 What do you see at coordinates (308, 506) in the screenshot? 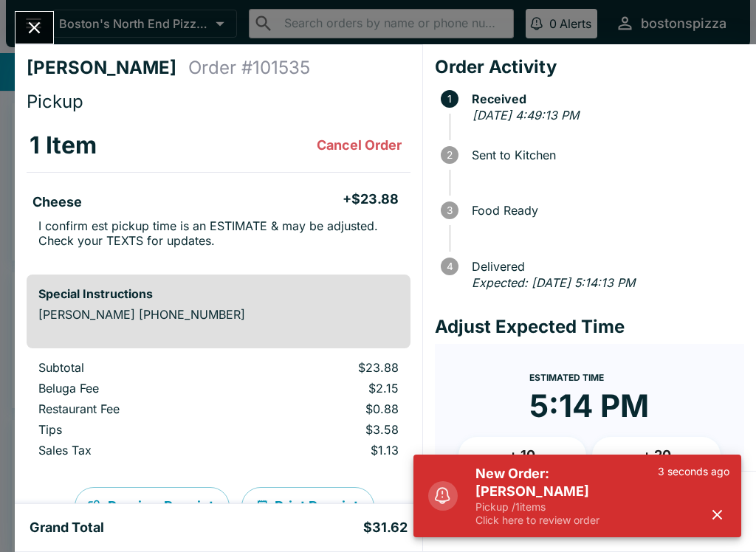
I see `button: Print Receipt` at bounding box center [308, 506].